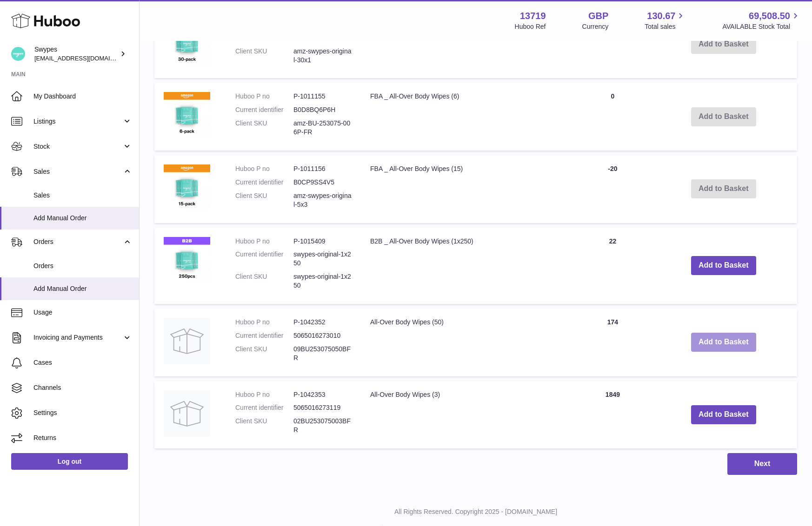 The image size is (812, 526). I want to click on td: FBA _ All-Over Body Wipes (30), so click(467, 45).